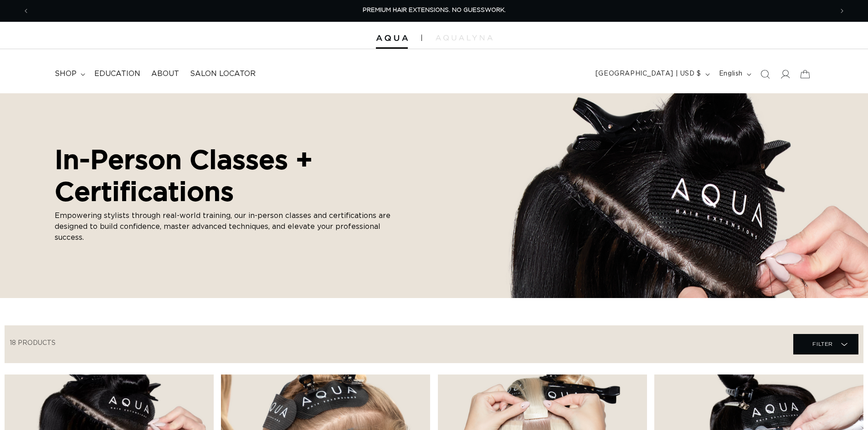 The width and height of the screenshot is (868, 430). I want to click on a: Salon Locator, so click(223, 74).